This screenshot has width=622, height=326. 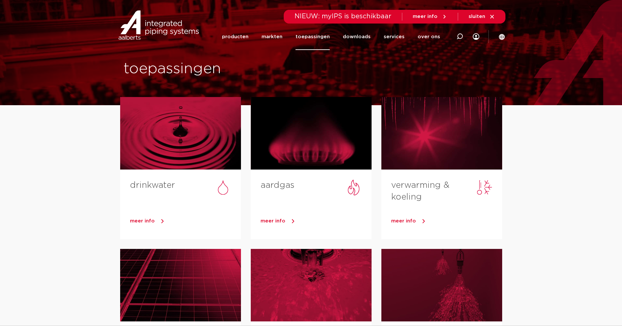 What do you see at coordinates (356, 37) in the screenshot?
I see `a: downloads` at bounding box center [356, 37].